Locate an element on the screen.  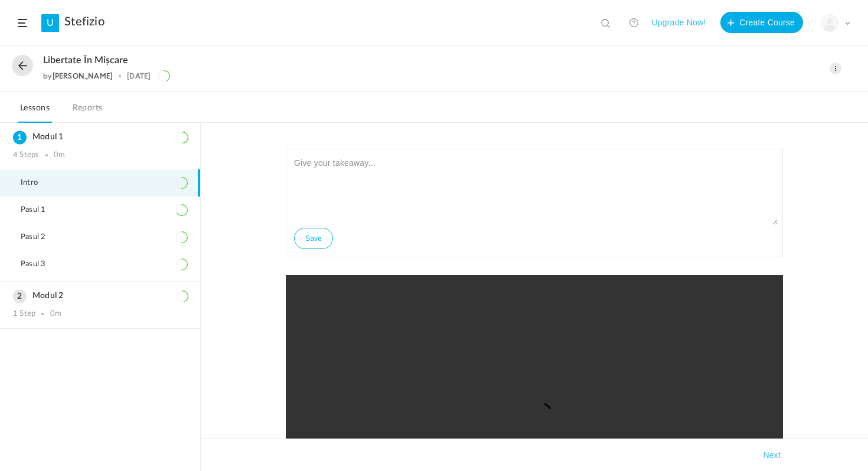
a: Reports is located at coordinates (87, 111).